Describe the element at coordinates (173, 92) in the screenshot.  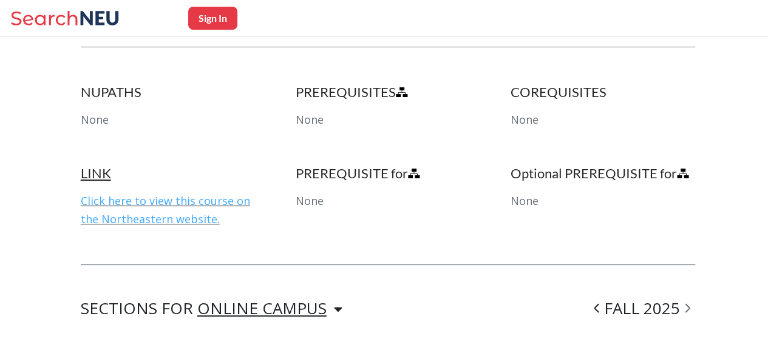
I see `h4: NUPATHS` at that location.